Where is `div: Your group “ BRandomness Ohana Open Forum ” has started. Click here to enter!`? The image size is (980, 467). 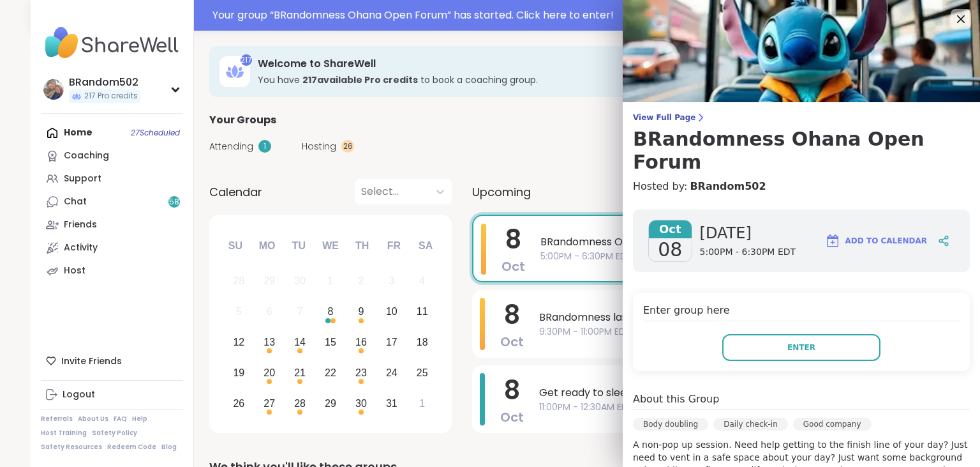 div: Your group “ BRandomness Ohana Open Forum ” has started. Click here to enter! is located at coordinates (577, 15).